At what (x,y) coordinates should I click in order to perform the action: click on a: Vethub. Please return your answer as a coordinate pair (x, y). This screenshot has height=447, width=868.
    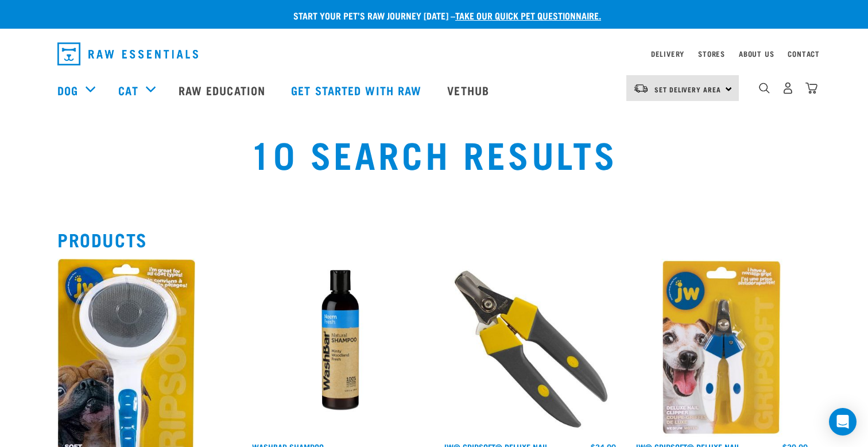
    Looking at the image, I should click on (469, 90).